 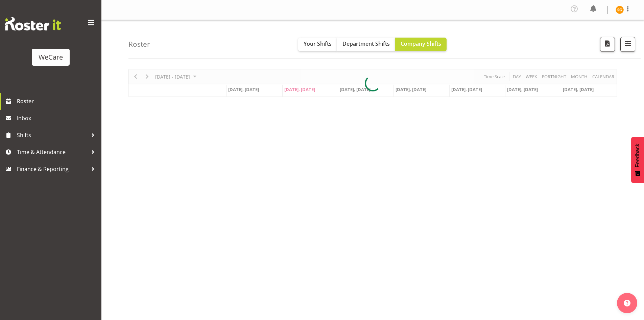 What do you see at coordinates (638, 156) in the screenshot?
I see `span: Feedback` at bounding box center [638, 156].